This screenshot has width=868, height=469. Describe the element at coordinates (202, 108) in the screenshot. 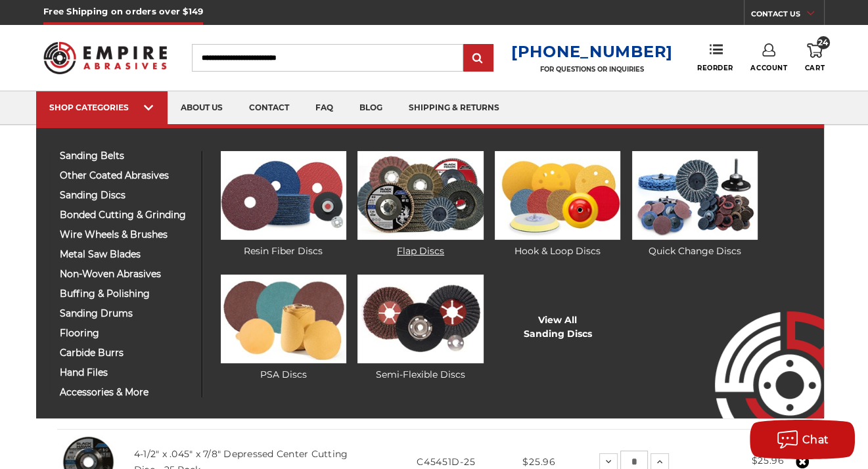

I see `a: about us` at that location.